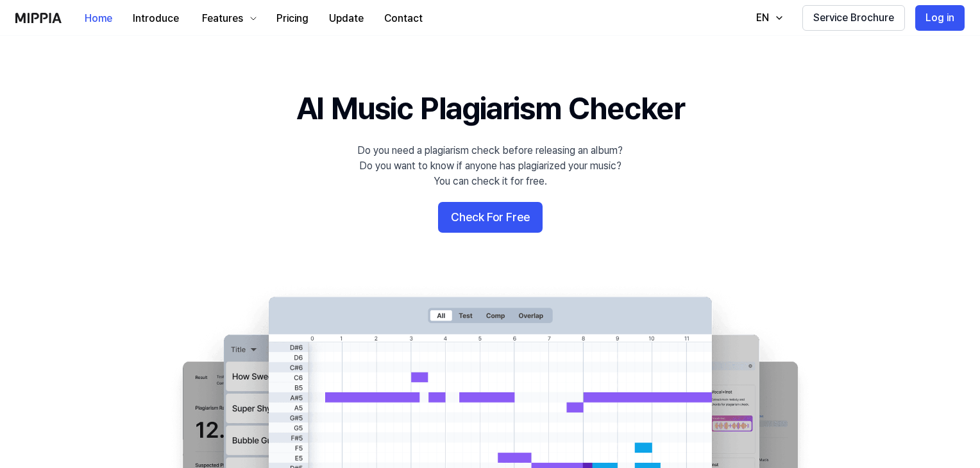 The height and width of the screenshot is (468, 980). Describe the element at coordinates (98, 19) in the screenshot. I see `button: Home` at that location.